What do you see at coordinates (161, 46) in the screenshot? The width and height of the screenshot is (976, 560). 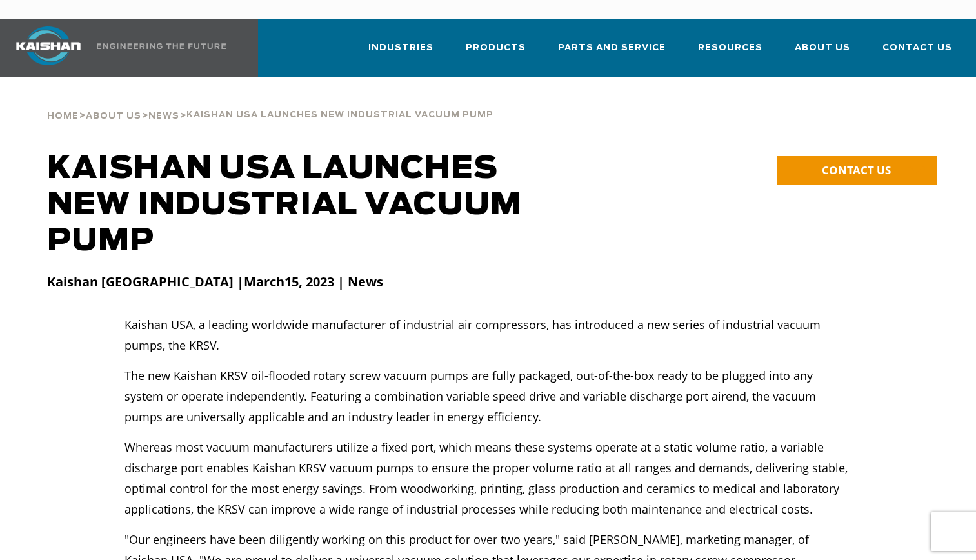 I see `img: Engineering the future` at bounding box center [161, 46].